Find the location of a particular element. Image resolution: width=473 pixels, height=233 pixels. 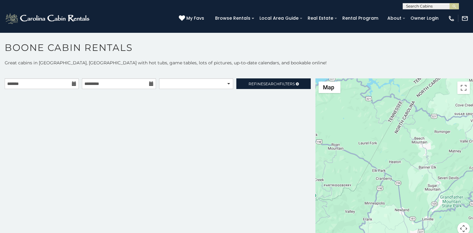

img: mail-regular-white.png is located at coordinates (465, 18).